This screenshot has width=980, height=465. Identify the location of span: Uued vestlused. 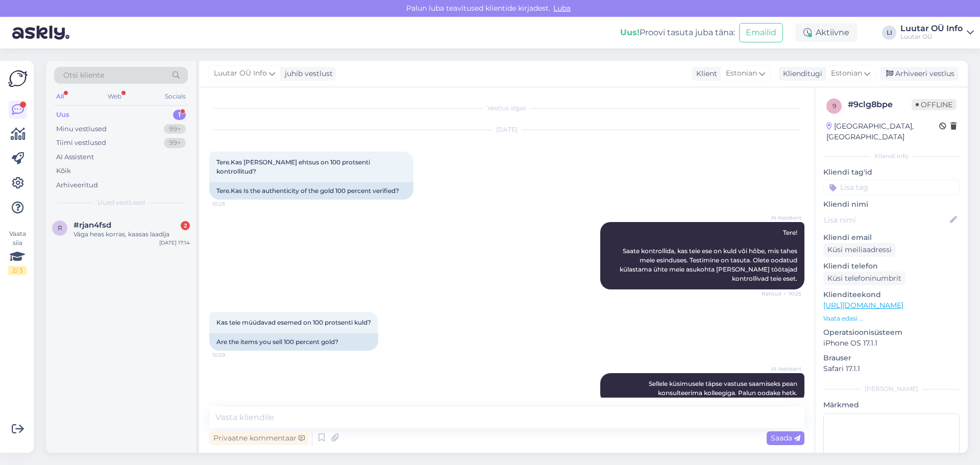
(121, 202).